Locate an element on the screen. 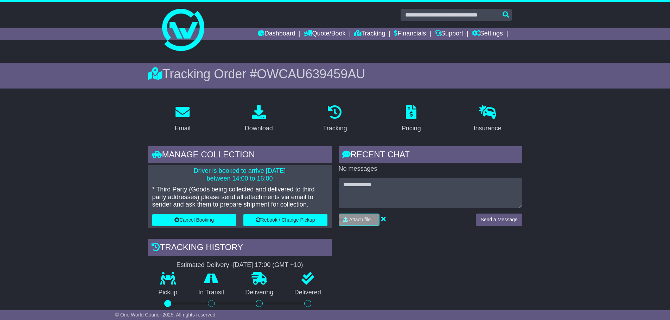 The width and height of the screenshot is (670, 320). p: * Third Party (Goods being collected and delivered to third party addresses) please send all atta... is located at coordinates (240, 197).